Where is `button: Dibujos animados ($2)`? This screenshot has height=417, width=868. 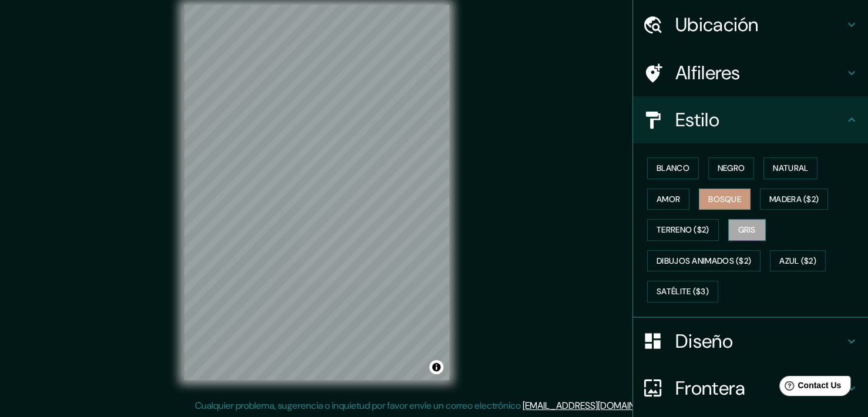 button: Dibujos animados ($2) is located at coordinates (704, 261).